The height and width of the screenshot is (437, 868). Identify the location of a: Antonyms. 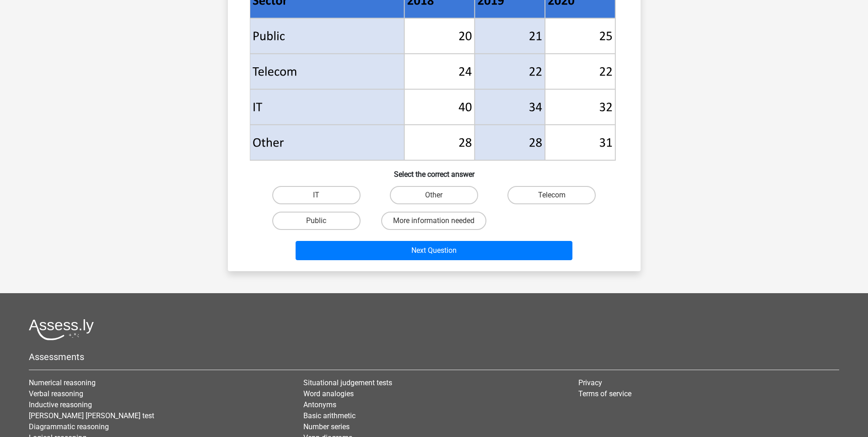
(320, 405).